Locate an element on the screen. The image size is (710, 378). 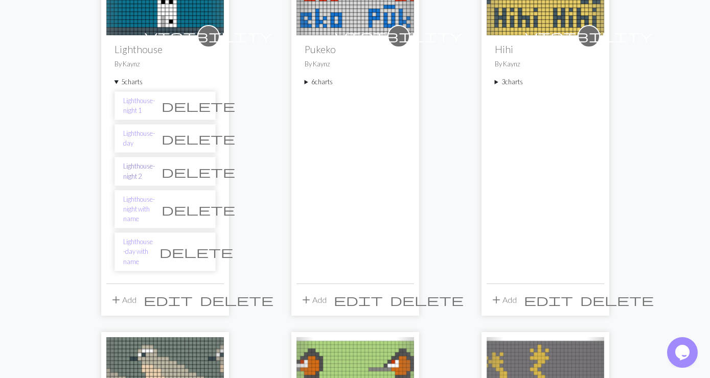
a: Lighthouse -day with name is located at coordinates (138, 252).